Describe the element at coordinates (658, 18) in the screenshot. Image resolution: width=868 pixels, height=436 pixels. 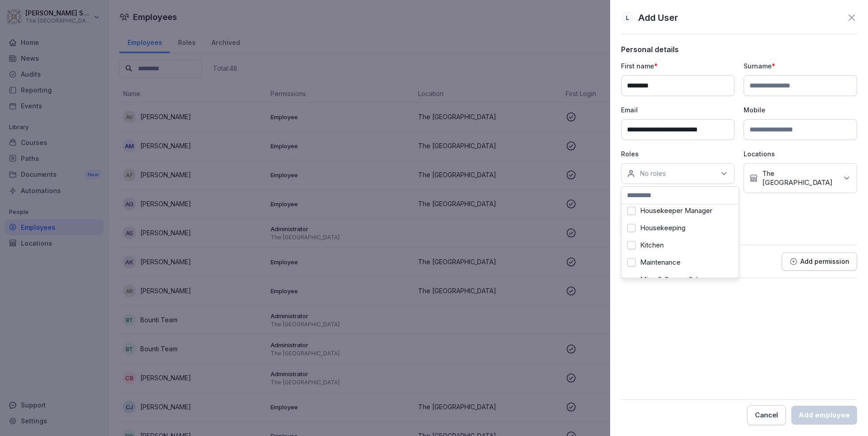
I see `p: Add User` at that location.